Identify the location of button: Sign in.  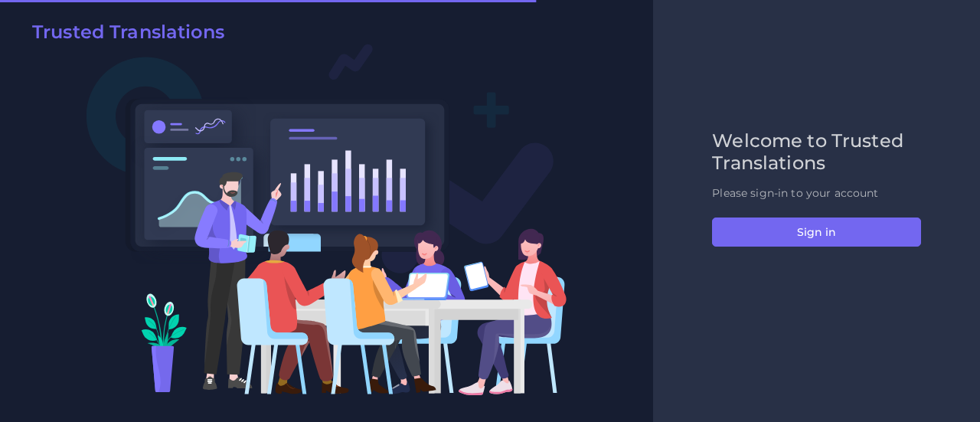
(816, 232).